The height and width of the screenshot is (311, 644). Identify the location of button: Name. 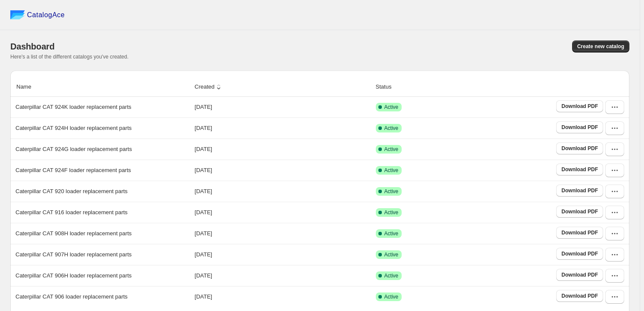
(28, 87).